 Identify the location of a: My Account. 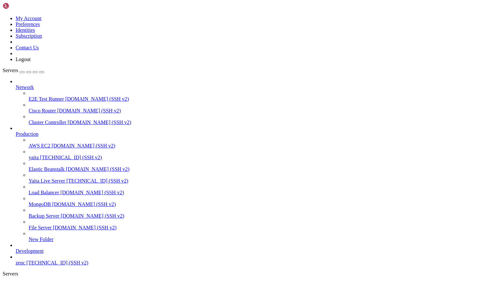
(29, 18).